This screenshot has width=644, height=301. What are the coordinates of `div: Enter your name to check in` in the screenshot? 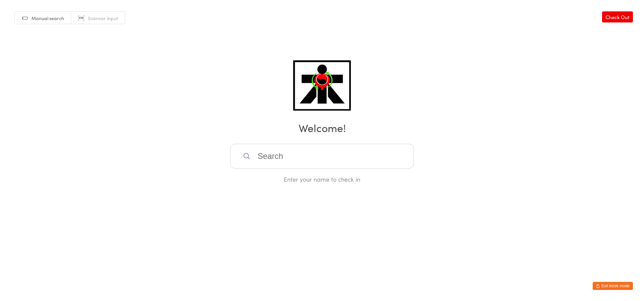 It's located at (322, 179).